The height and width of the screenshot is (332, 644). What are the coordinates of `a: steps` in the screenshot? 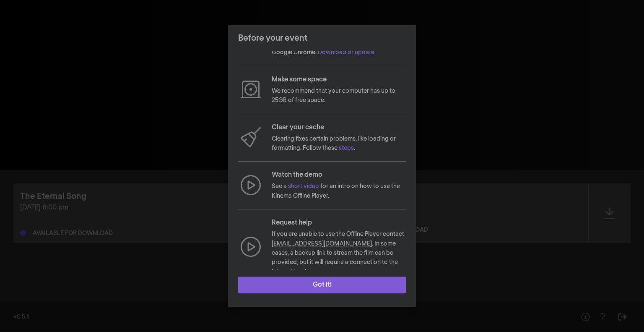 It's located at (346, 148).